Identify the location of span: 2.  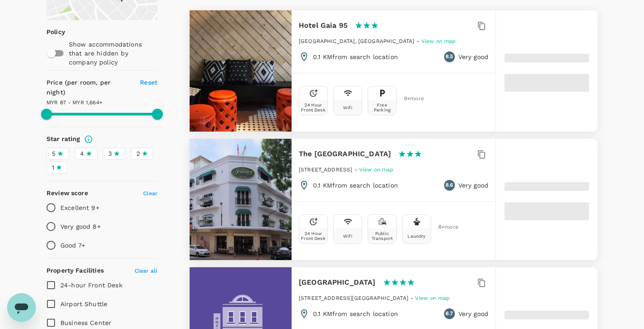
(138, 153).